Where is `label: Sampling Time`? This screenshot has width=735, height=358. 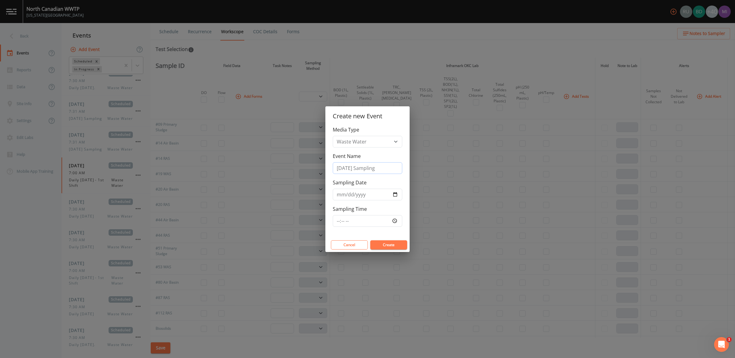
label: Sampling Time is located at coordinates (349, 209).